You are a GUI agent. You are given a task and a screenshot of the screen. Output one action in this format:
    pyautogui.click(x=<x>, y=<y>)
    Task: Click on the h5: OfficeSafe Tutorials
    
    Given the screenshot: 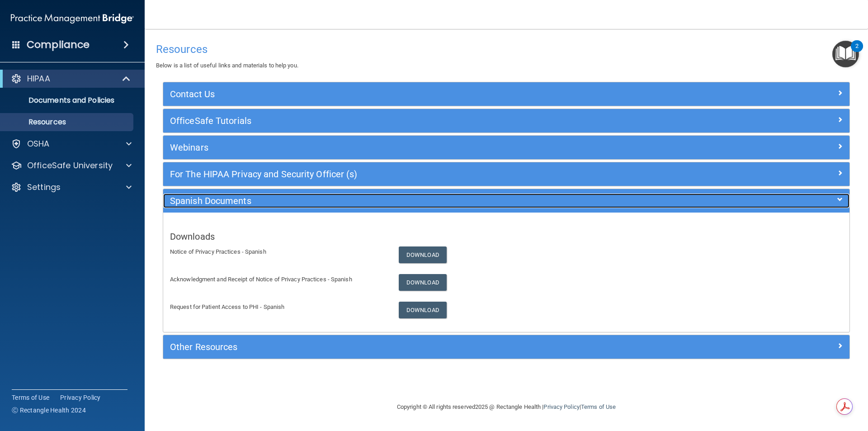 What is the action you would take?
    pyautogui.click(x=421, y=120)
    